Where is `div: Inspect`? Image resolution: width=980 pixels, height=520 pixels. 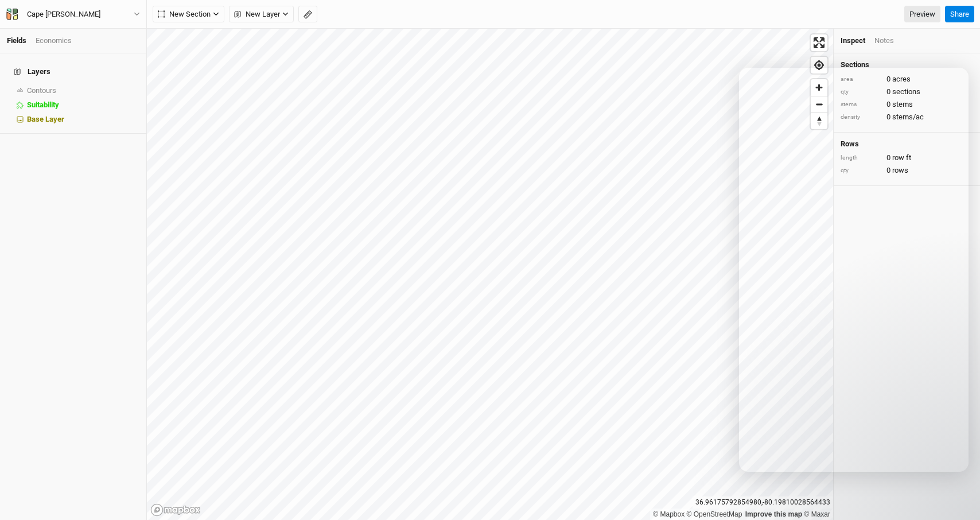 div: Inspect is located at coordinates (853, 41).